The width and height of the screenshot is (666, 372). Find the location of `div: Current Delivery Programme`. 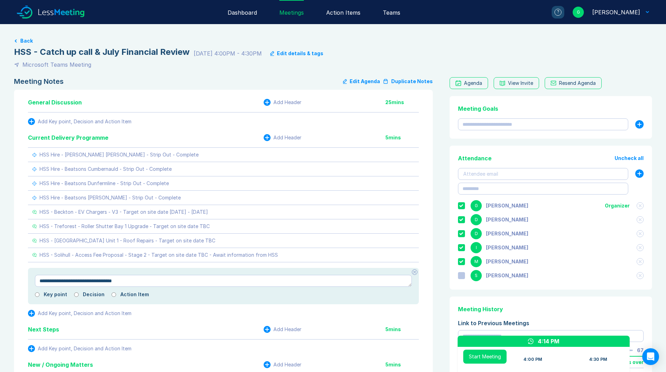

div: Current Delivery Programme is located at coordinates (68, 138).